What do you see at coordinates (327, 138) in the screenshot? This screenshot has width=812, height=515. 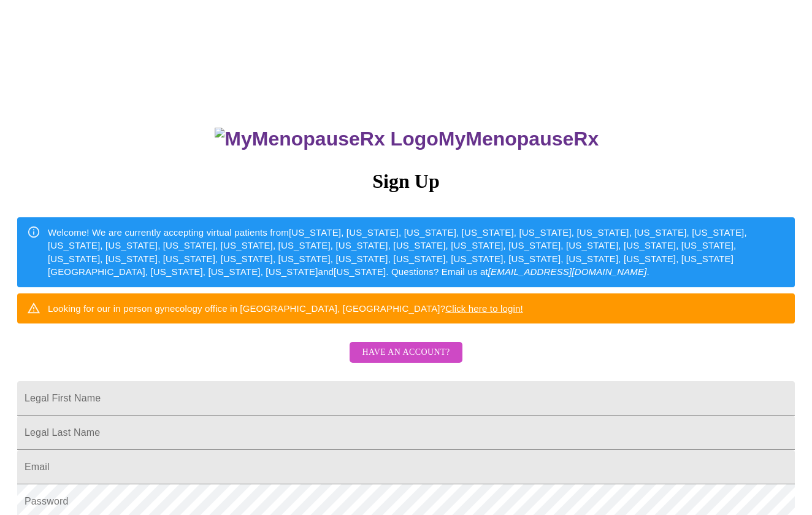 I see `img: MyMenopauseRx Logo` at bounding box center [327, 138].